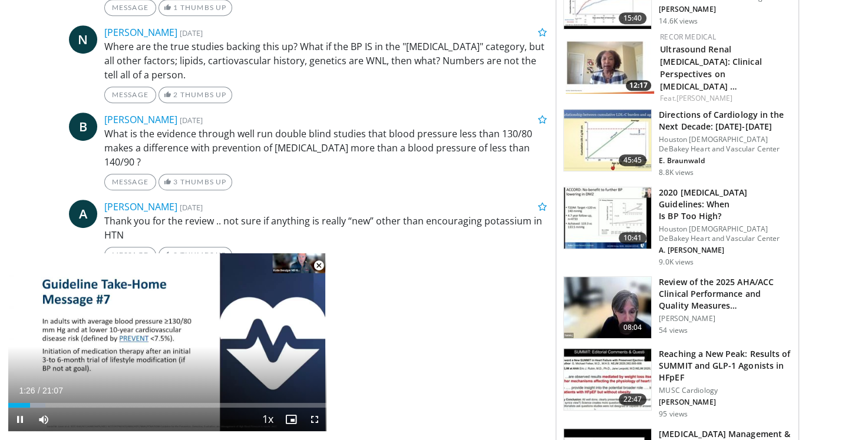 The image size is (868, 440). Describe the element at coordinates (633, 238) in the screenshot. I see `span: 10:41` at that location.